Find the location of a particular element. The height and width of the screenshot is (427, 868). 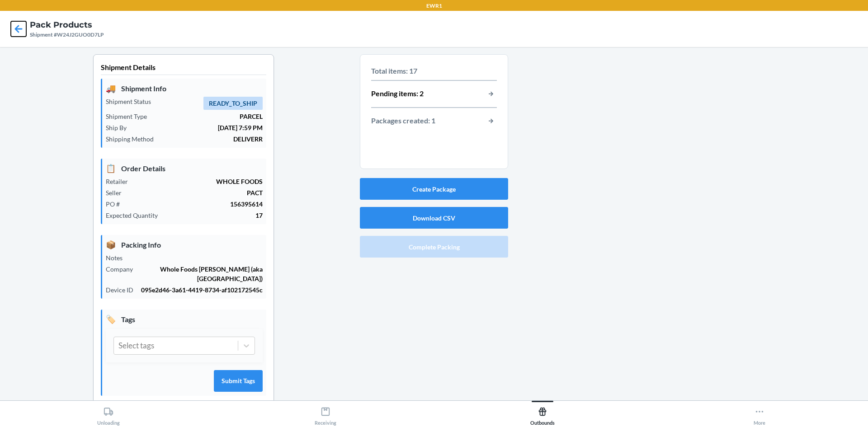

span: READY_TO_SHIP is located at coordinates (233, 103).